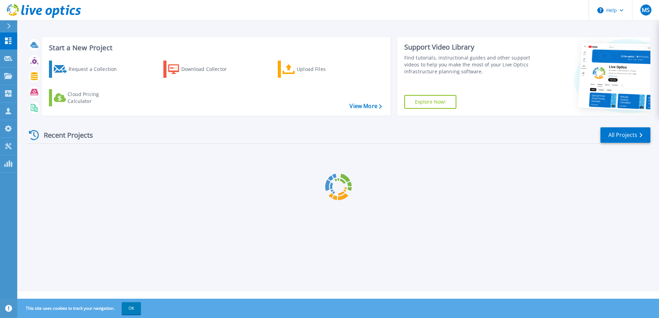  Describe the element at coordinates (96, 69) in the screenshot. I see `div: Request a Collection` at that location.